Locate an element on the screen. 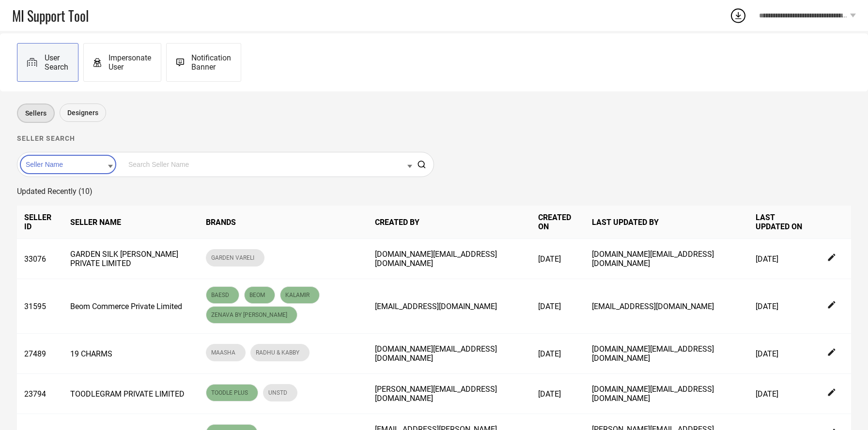 This screenshot has height=430, width=868. span: Notification Banner is located at coordinates (211, 63).